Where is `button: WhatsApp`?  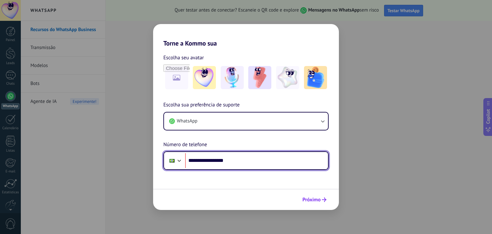
button: WhatsApp is located at coordinates (246, 121).